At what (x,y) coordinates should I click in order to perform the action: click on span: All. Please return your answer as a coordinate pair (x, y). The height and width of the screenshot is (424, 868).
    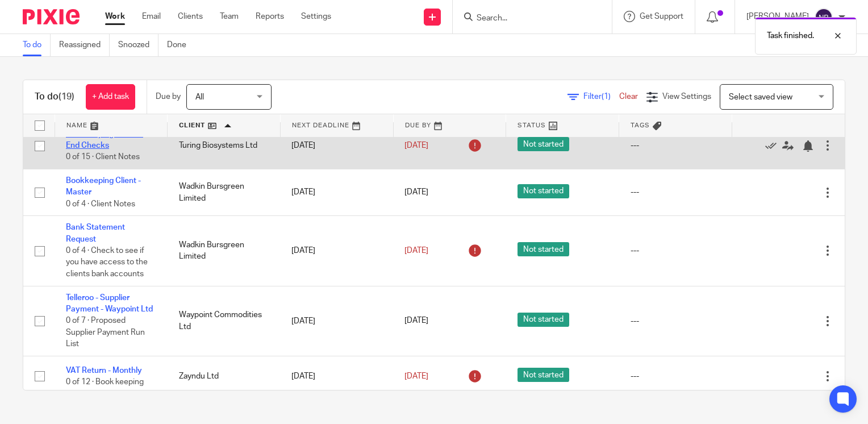
    Looking at the image, I should click on (199, 97).